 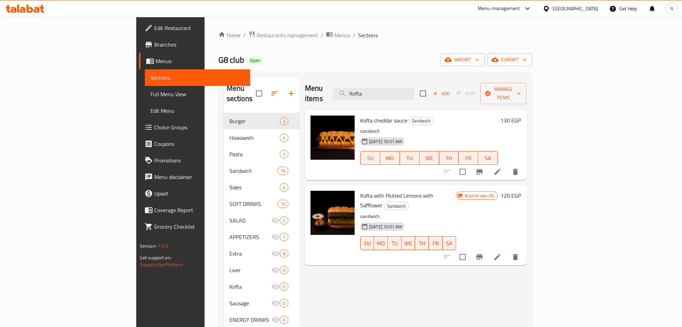 What do you see at coordinates (429, 131) in the screenshot?
I see `p: sandwich` at bounding box center [429, 131].